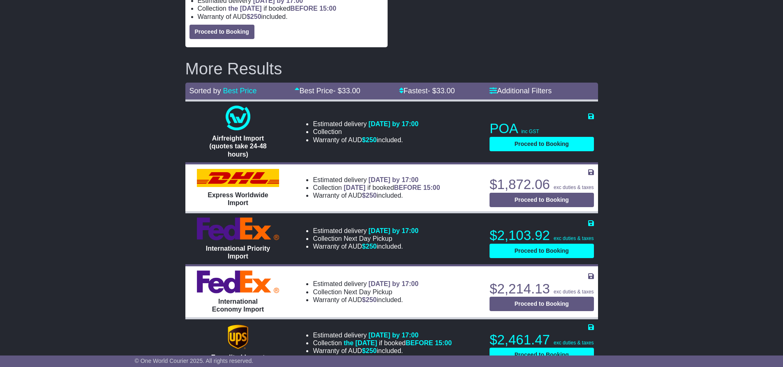 The height and width of the screenshot is (367, 783). I want to click on h2: More Results, so click(392, 69).